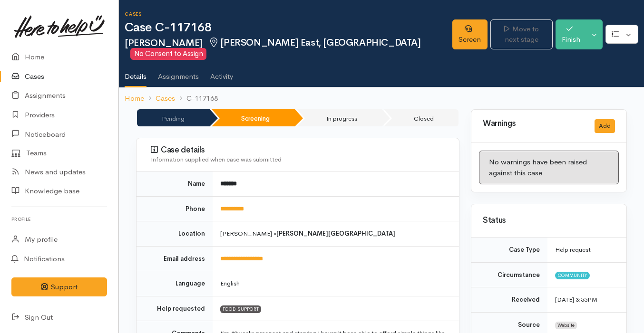 This screenshot has height=333, width=644. Describe the element at coordinates (587, 250) in the screenshot. I see `td: Help request` at that location.